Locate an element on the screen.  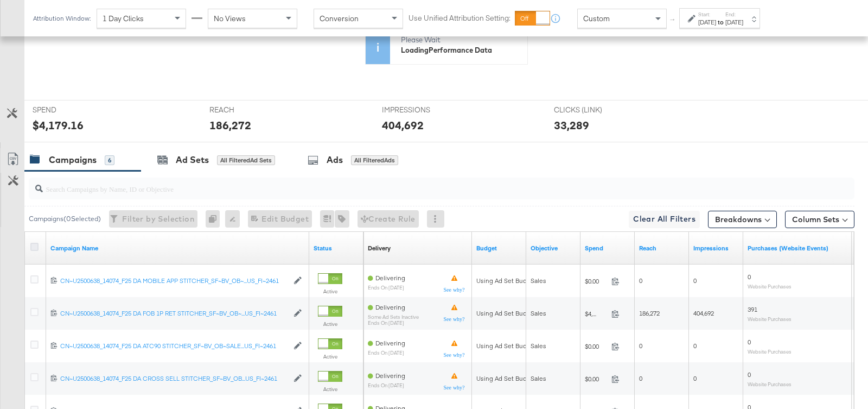
a: Your campaign's objective. is located at coordinates (553, 248).